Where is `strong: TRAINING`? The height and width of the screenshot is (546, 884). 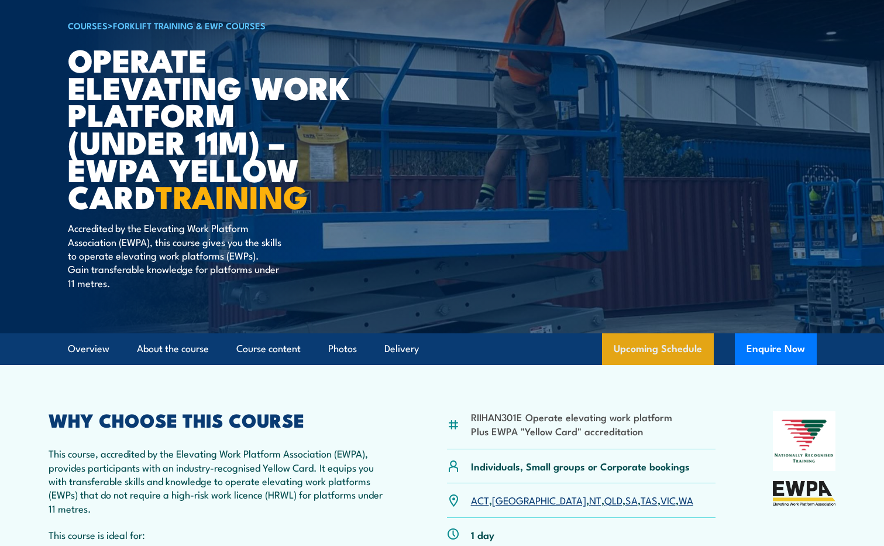
strong: TRAINING is located at coordinates (232, 195).